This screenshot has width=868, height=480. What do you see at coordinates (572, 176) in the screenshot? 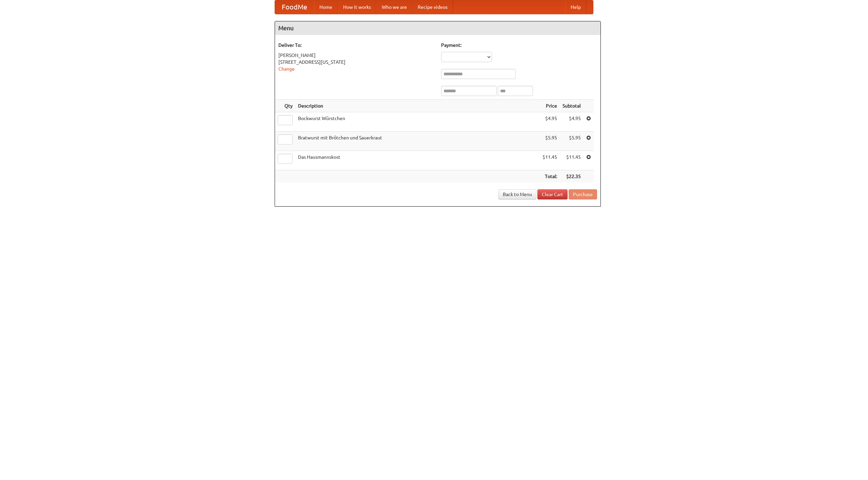
I see `th: $22.35` at bounding box center [572, 176].